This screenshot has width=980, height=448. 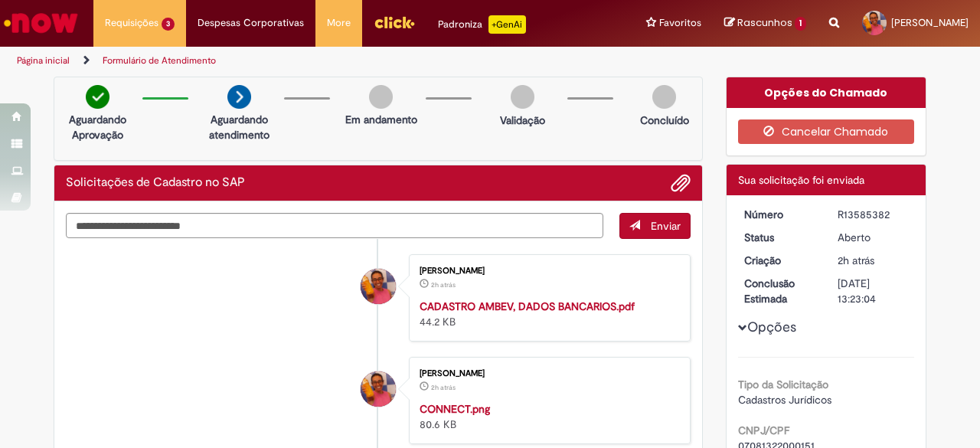 What do you see at coordinates (800, 180) in the screenshot?
I see `span: Sua solicitação foi enviada` at bounding box center [800, 180].